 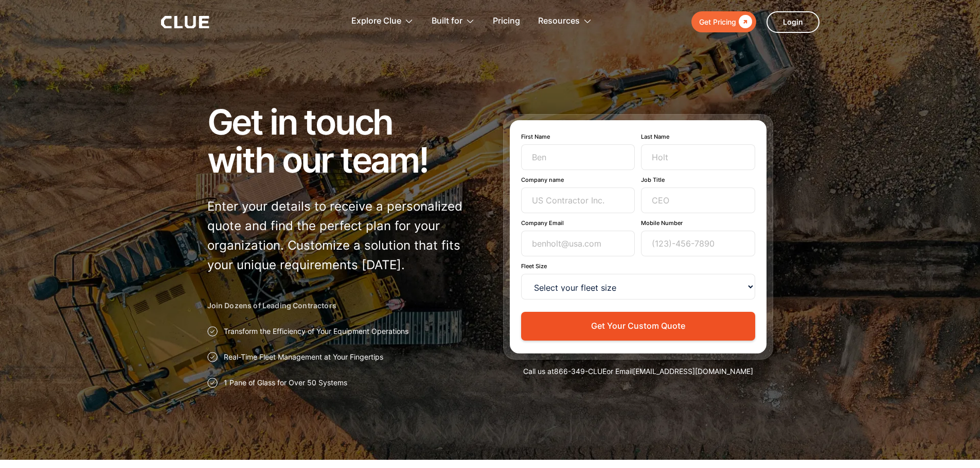 What do you see at coordinates (578, 223) in the screenshot?
I see `label: Company Email` at bounding box center [578, 223].